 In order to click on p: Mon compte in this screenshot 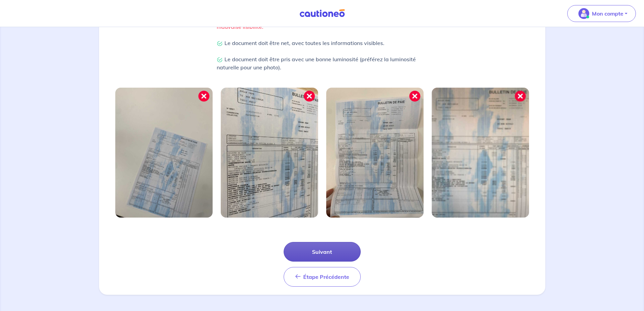, I will do `click(607, 13)`.